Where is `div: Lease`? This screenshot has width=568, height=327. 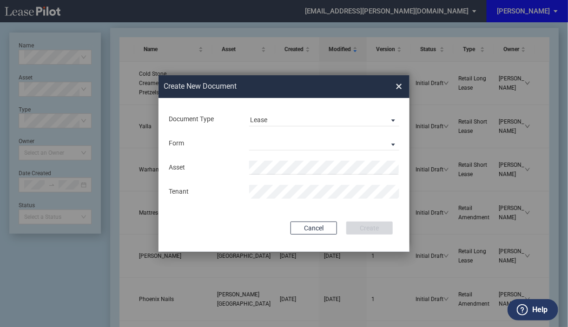 div: Lease is located at coordinates (258, 120).